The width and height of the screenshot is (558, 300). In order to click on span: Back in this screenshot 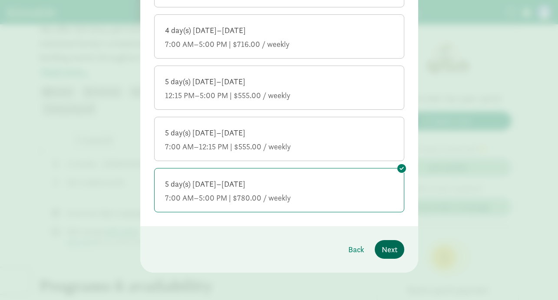, I will do `click(356, 249)`.